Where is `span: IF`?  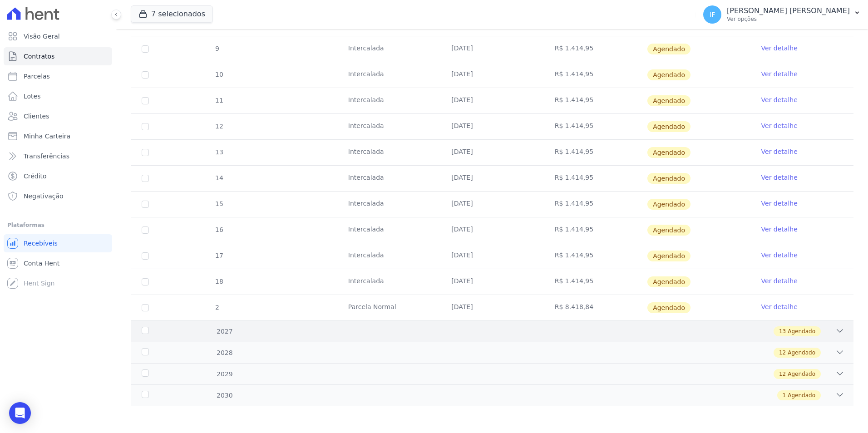 span: IF is located at coordinates (712, 15).